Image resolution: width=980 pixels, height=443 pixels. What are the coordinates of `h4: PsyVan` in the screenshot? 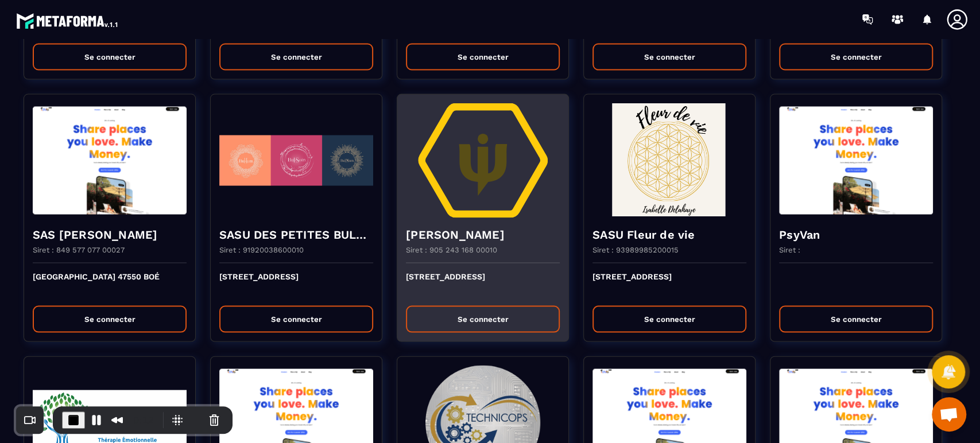 It's located at (856, 235).